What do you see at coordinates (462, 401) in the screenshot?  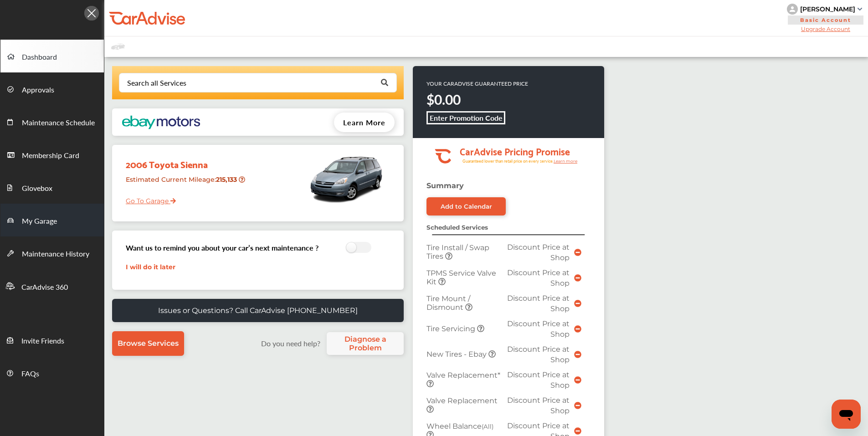 I see `span: Valve Replacement` at bounding box center [462, 401].